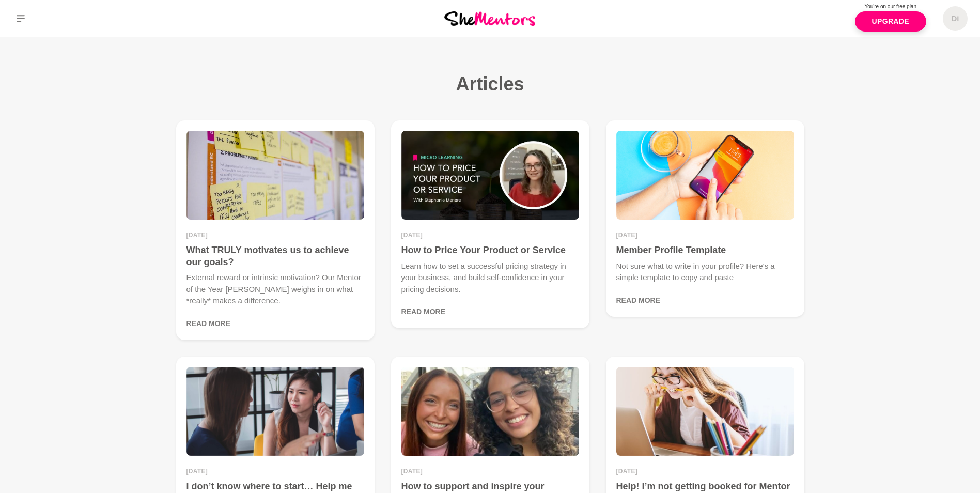  I want to click on h4: Member Profile Template, so click(705, 250).